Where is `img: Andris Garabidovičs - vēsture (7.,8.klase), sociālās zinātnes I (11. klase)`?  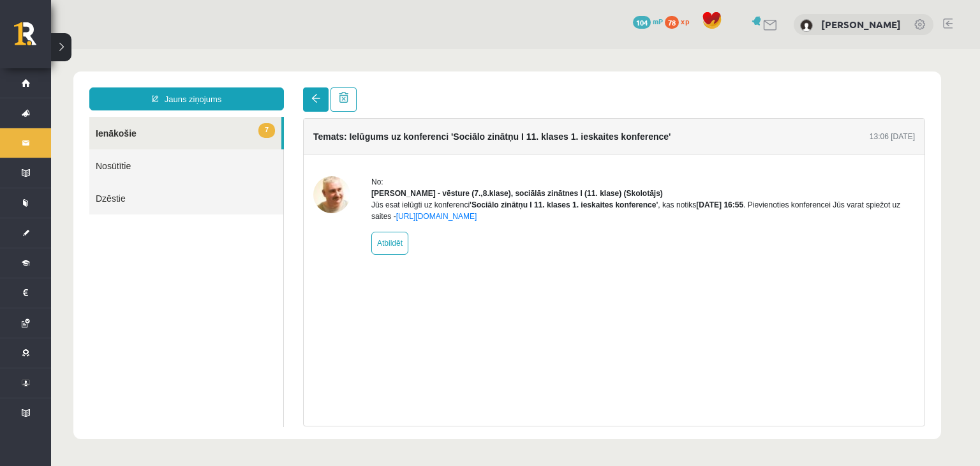 img: Andris Garabidovičs - vēsture (7.,8.klase), sociālās zinātnes I (11. klase) is located at coordinates (281, 145).